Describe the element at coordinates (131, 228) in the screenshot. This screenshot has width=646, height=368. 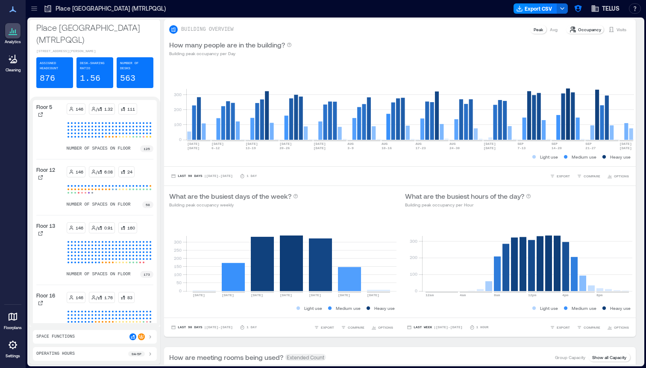
I see `p: 160` at that location.